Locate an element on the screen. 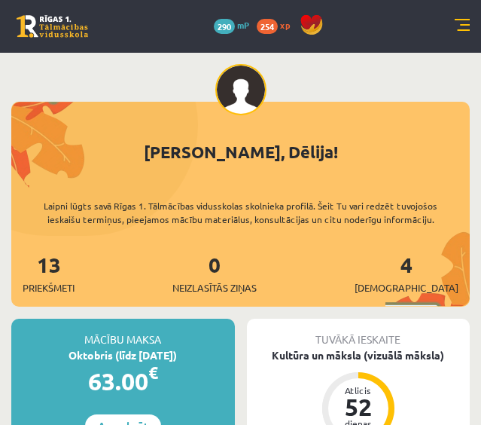 The image size is (481, 425). div: Mācību maksa is located at coordinates (123, 333).